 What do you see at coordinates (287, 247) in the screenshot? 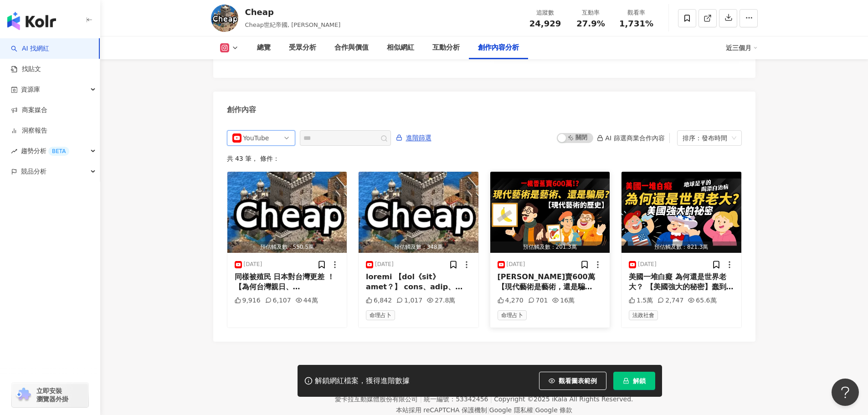
I see `div: 預估觸及數：550.5萬` at bounding box center [287, 247].